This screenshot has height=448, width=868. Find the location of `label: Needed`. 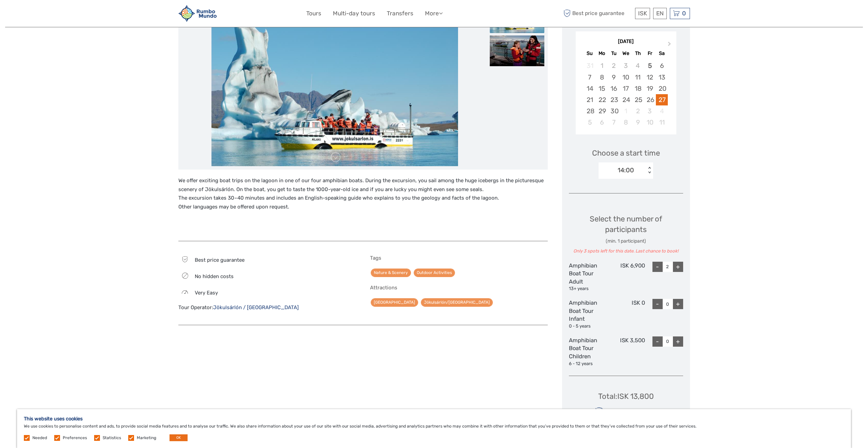

label: Needed is located at coordinates (39, 438).